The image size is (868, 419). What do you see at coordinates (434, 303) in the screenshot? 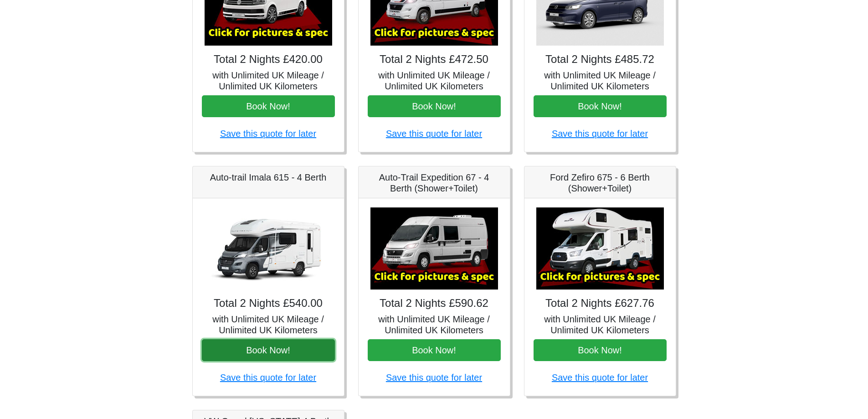
I see `h4: Total 2 Nights £590.62` at bounding box center [434, 303].